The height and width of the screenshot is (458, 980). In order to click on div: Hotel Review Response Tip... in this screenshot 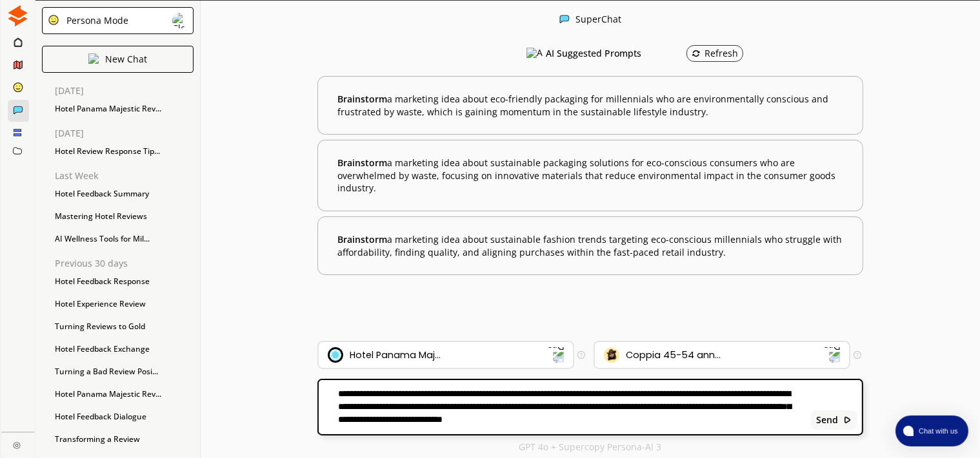, I will do `click(124, 152)`.